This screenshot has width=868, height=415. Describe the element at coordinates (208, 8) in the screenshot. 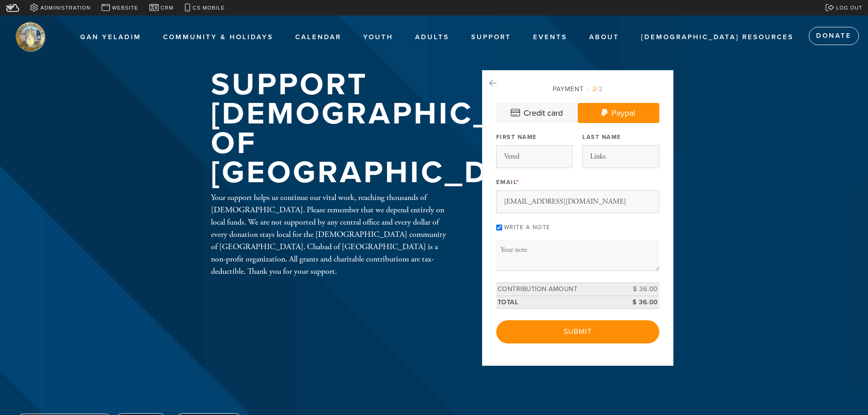

I see `span: CS Mobile` at that location.